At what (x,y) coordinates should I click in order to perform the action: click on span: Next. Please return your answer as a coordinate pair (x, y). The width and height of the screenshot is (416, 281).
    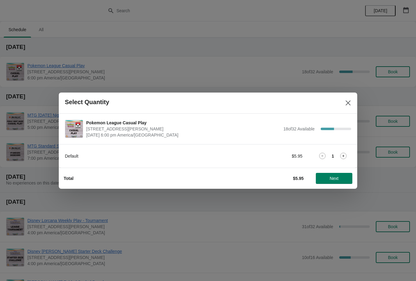
    Looking at the image, I should click on (334, 178).